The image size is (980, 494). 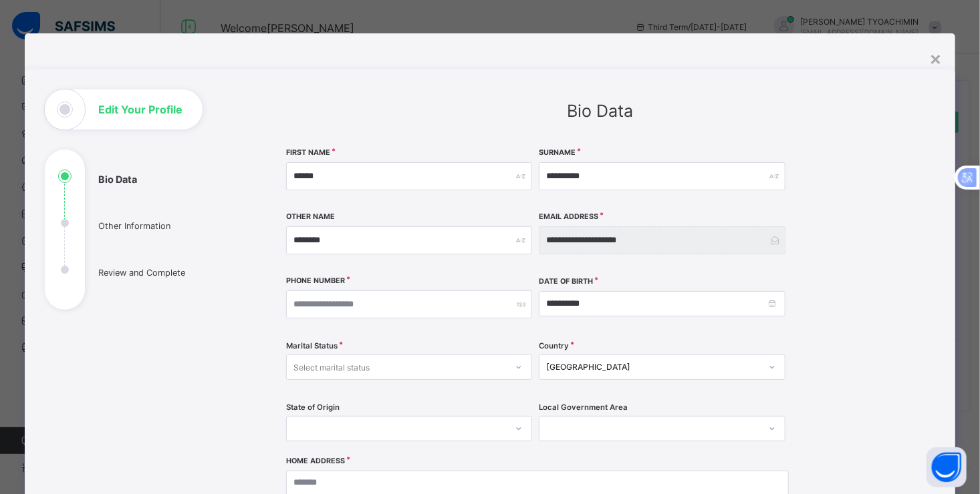 What do you see at coordinates (568, 217) in the screenshot?
I see `label: Email Address` at bounding box center [568, 217].